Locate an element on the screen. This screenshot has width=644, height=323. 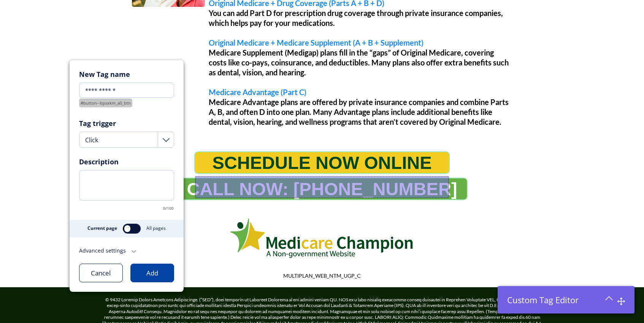
span: SCHEDULE NOW ONLINE is located at coordinates (321, 162).